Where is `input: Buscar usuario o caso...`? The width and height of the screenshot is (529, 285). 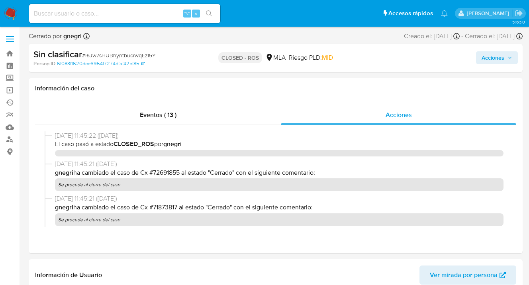 input: Buscar usuario o caso... is located at coordinates (125, 14).